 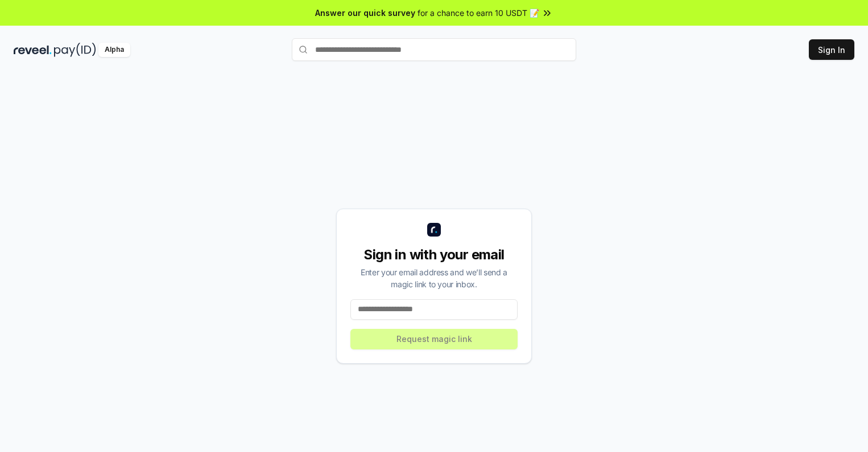 I want to click on button: Sign In, so click(x=832, y=49).